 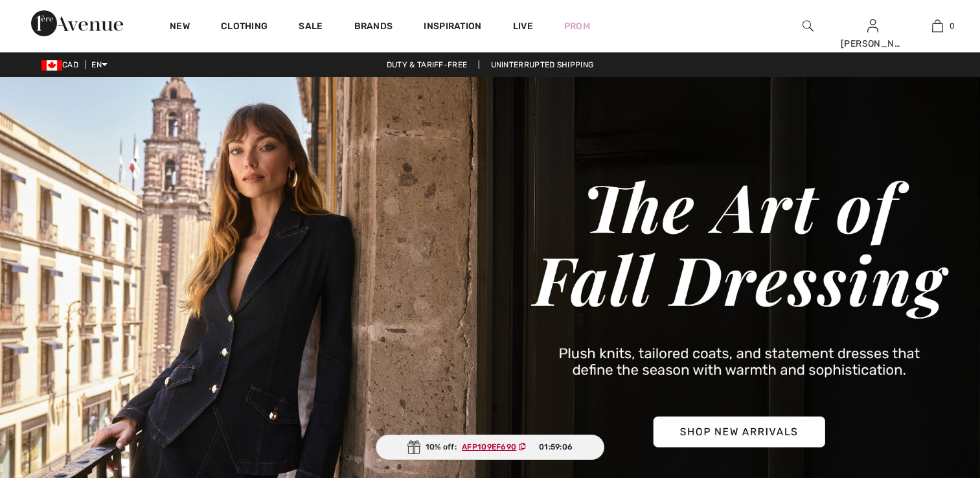 What do you see at coordinates (577, 26) in the screenshot?
I see `a: Prom` at bounding box center [577, 26].